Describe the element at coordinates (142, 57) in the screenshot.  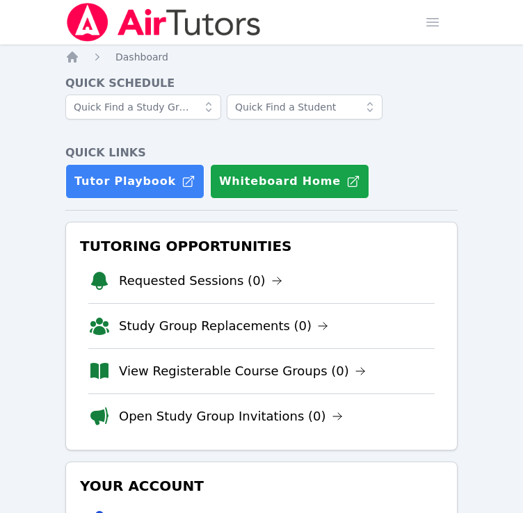
I see `span: Dashboard` at that location.